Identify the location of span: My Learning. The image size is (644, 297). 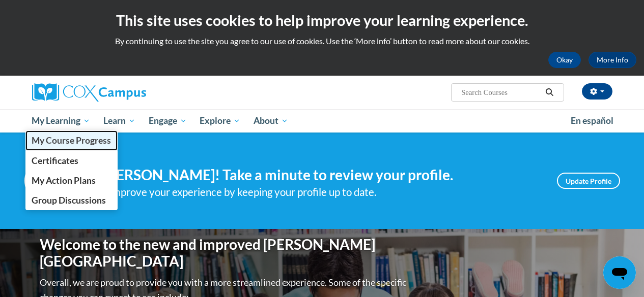
(60, 121).